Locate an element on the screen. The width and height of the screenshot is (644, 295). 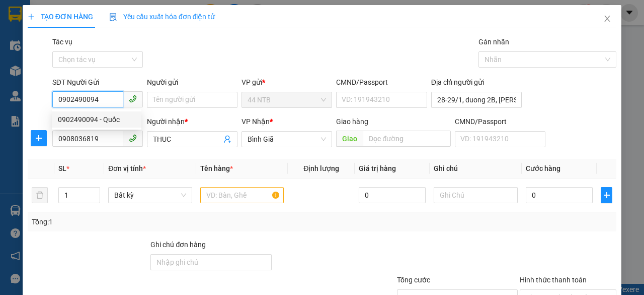
span: Đơn vị tính is located at coordinates (127, 169).